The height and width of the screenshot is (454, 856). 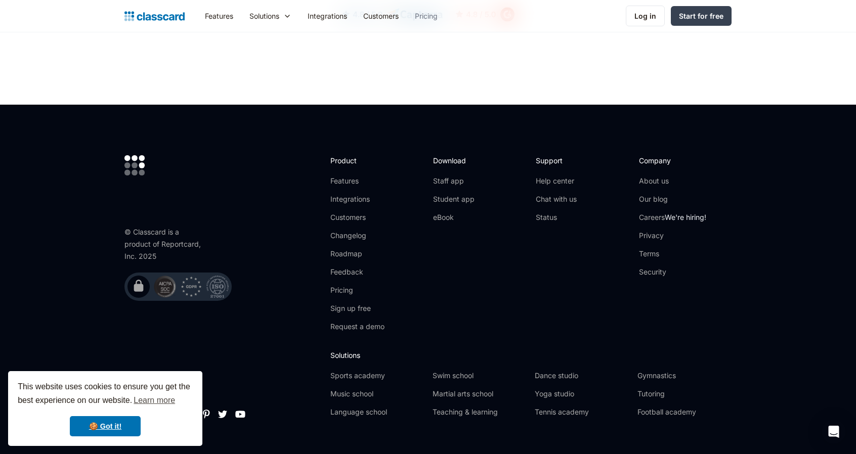 What do you see at coordinates (479, 412) in the screenshot?
I see `a: Teaching & learning` at bounding box center [479, 412].